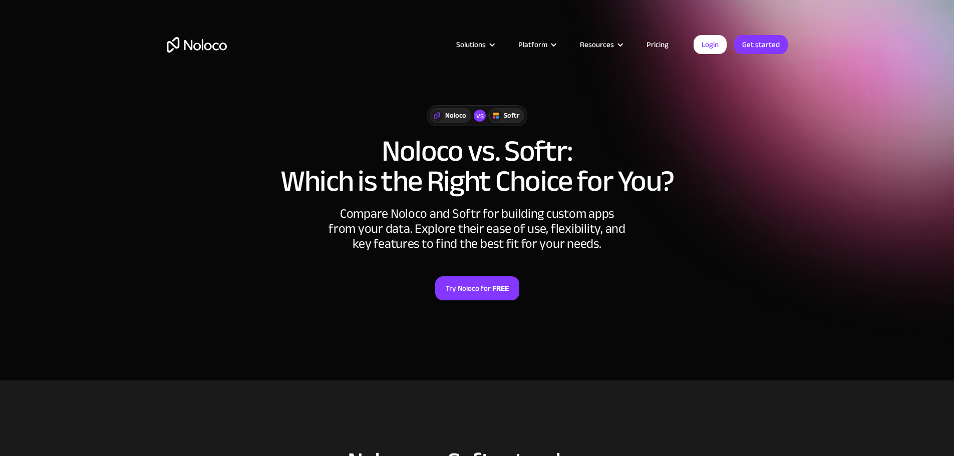  I want to click on div: vs, so click(480, 116).